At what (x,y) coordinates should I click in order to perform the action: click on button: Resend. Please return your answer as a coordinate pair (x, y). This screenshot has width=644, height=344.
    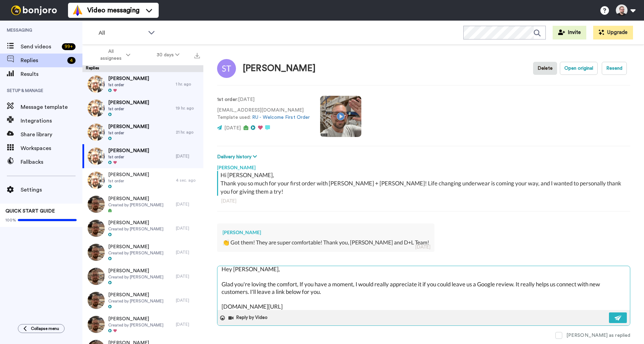
    Looking at the image, I should click on (614, 68).